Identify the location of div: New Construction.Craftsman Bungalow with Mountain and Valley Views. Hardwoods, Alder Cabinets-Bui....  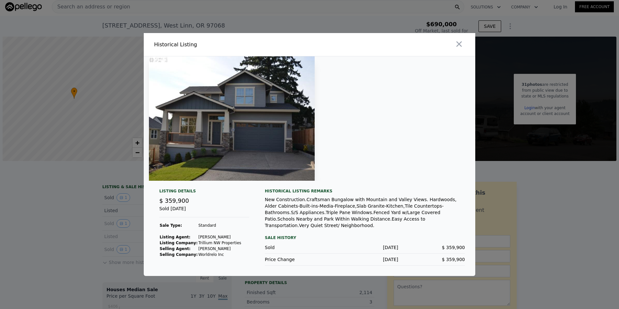
(365, 212).